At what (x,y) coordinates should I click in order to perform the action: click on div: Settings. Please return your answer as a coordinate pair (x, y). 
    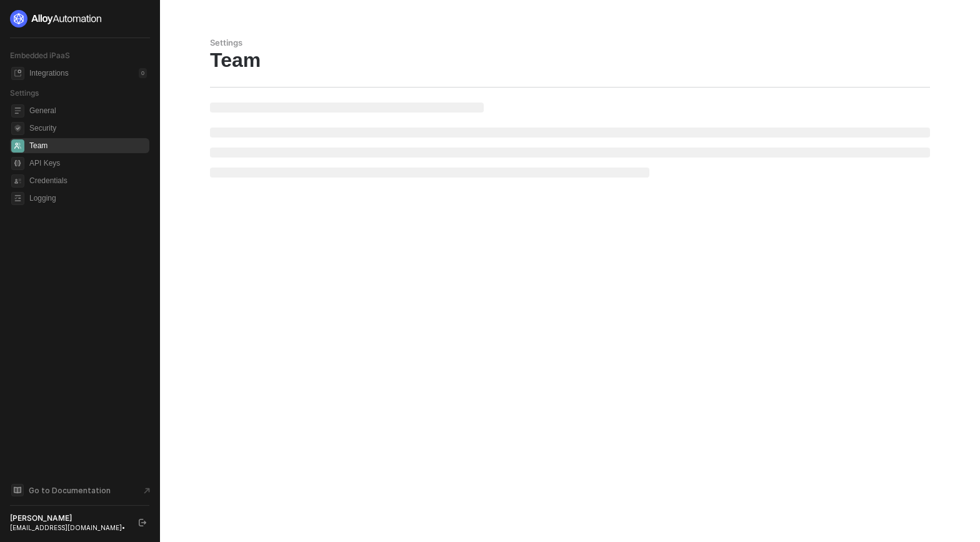
    Looking at the image, I should click on (570, 43).